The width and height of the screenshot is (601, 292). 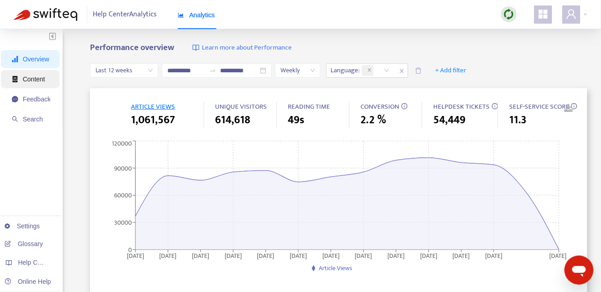 I want to click on span: search, so click(x=15, y=119).